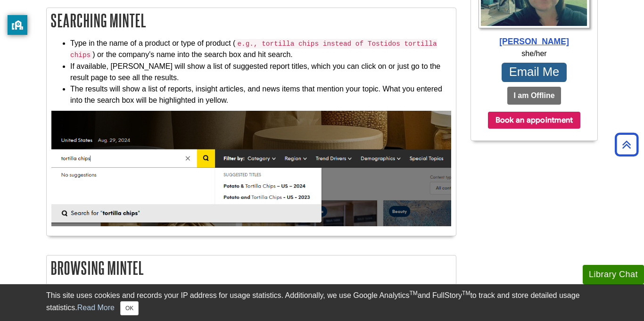 The height and width of the screenshot is (321, 644). What do you see at coordinates (533, 96) in the screenshot?
I see `button: I am Offline` at bounding box center [533, 96].